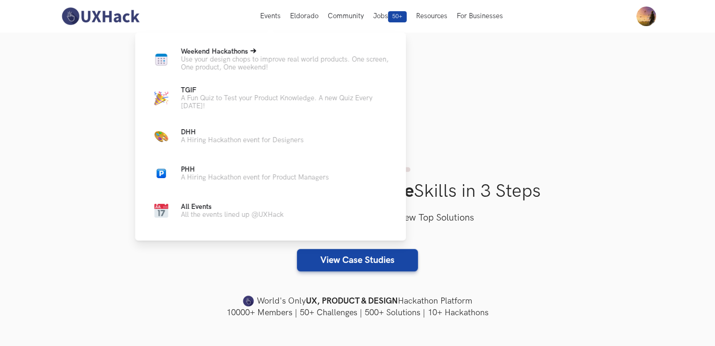 This screenshot has width=715, height=346. Describe the element at coordinates (188, 169) in the screenshot. I see `span: PHH` at that location.